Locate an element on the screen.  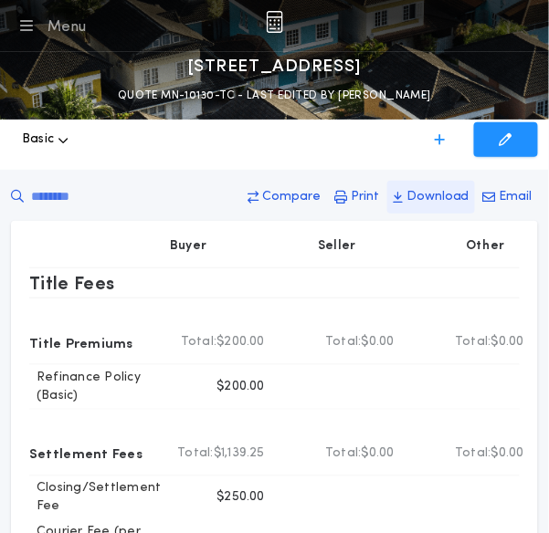
p: Print is located at coordinates (364, 197).